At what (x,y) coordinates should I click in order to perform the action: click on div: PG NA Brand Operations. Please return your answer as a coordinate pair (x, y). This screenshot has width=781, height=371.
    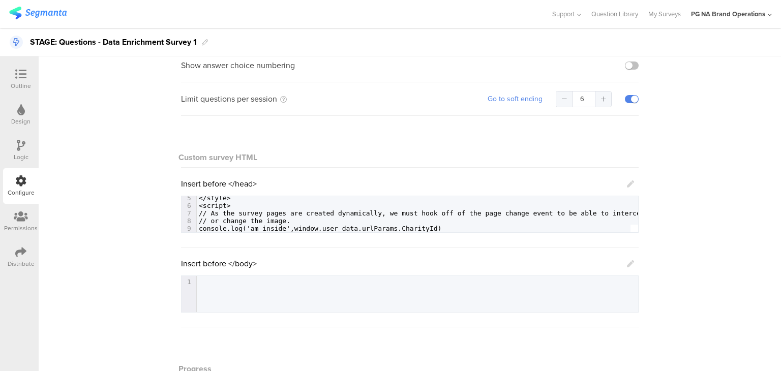
    Looking at the image, I should click on (728, 14).